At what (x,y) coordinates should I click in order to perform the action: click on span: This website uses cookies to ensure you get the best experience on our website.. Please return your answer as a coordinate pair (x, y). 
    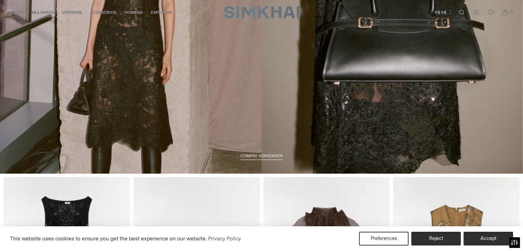
    Looking at the image, I should click on (108, 238).